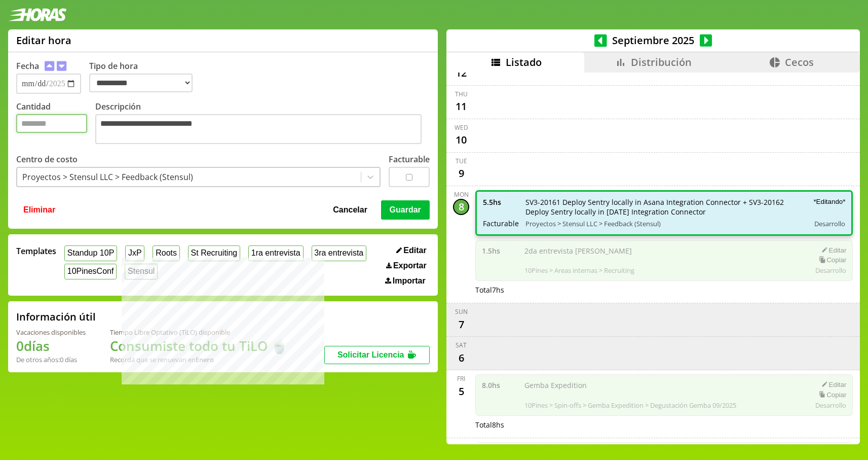 This screenshot has height=460, width=868. What do you see at coordinates (461, 194) in the screenshot?
I see `div: Mon` at bounding box center [461, 194].